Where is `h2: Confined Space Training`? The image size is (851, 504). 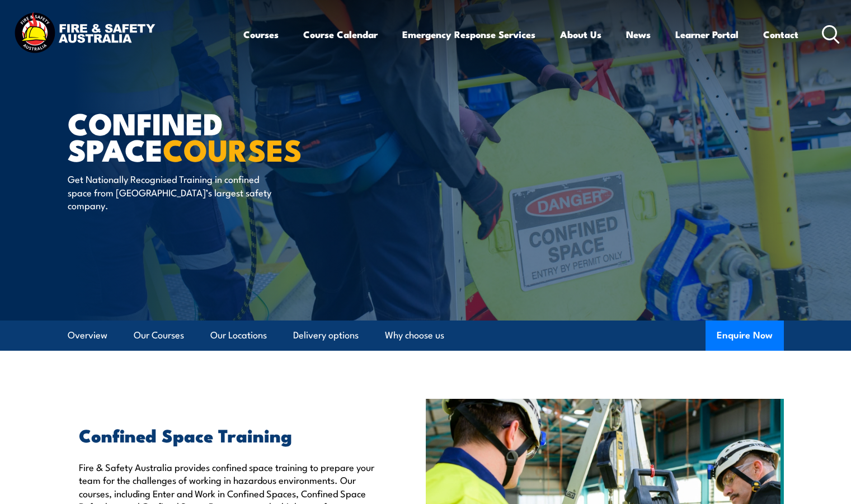 h2: Confined Space Training is located at coordinates (226, 434).